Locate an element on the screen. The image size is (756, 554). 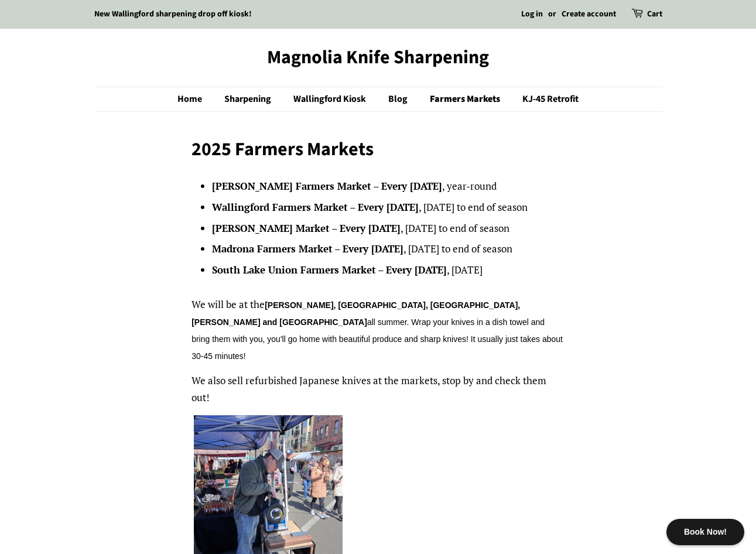
a: Wallingford Kiosk is located at coordinates (331, 99).